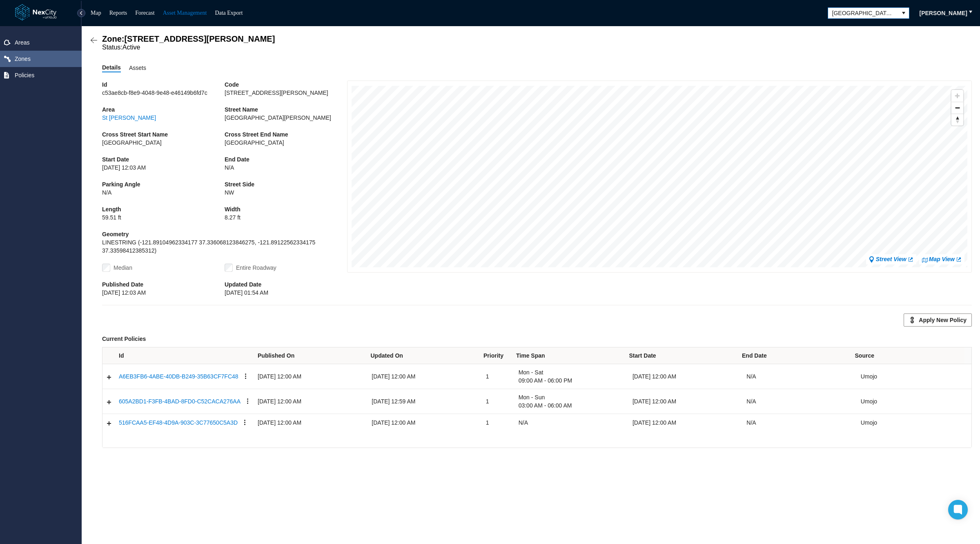 This screenshot has width=980, height=544. I want to click on span: Area, so click(163, 109).